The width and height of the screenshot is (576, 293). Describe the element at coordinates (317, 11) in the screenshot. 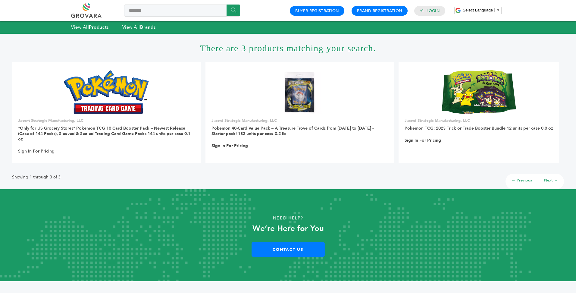

I see `a: Buyer Registration` at that location.